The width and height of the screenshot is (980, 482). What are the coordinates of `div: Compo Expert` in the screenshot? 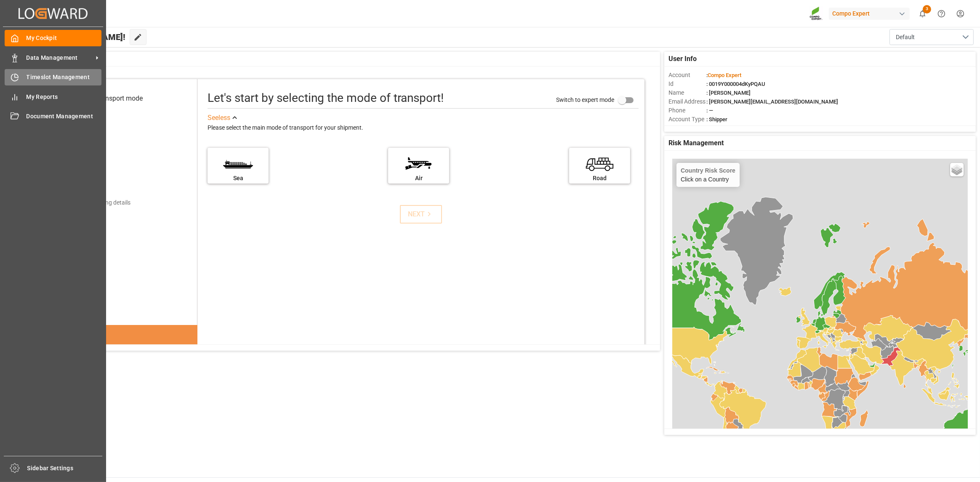 It's located at (869, 14).